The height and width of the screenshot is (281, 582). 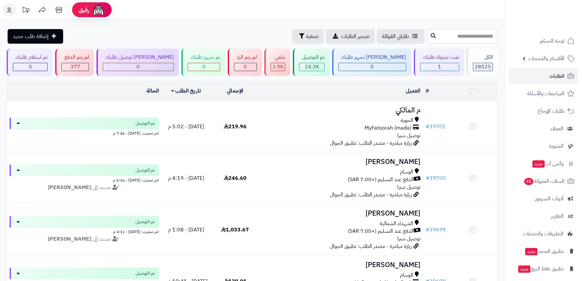 I want to click on a: طلباتي المُوكلة, so click(x=400, y=36).